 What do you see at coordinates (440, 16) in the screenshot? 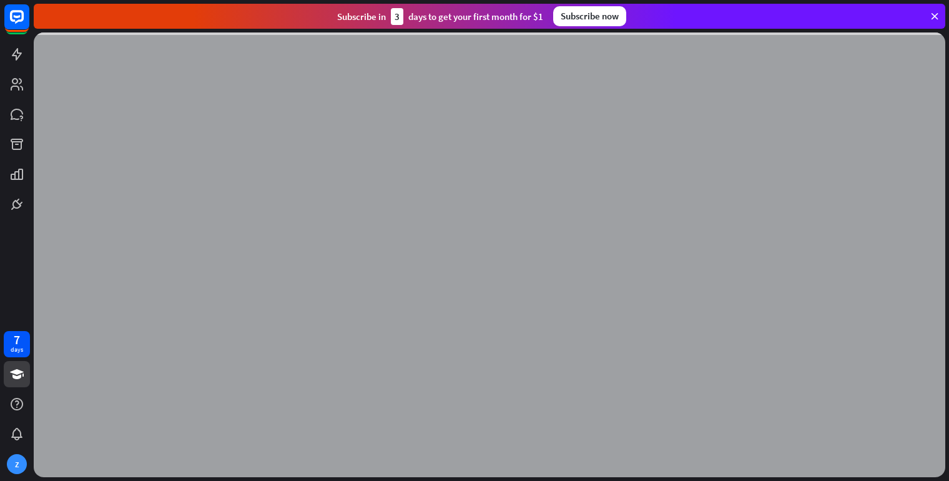
I see `div: Subscribe in days to get your first month for $1` at bounding box center [440, 16].